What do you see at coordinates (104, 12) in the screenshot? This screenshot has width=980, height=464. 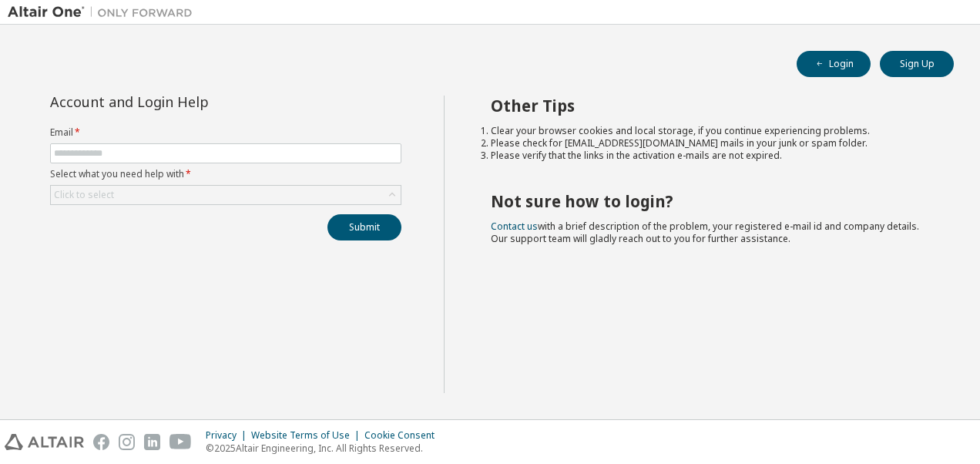 I see `img: Altair One` at bounding box center [104, 12].